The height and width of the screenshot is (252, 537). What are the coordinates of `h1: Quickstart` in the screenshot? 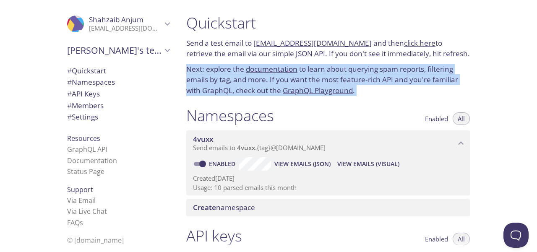 It's located at (328, 23).